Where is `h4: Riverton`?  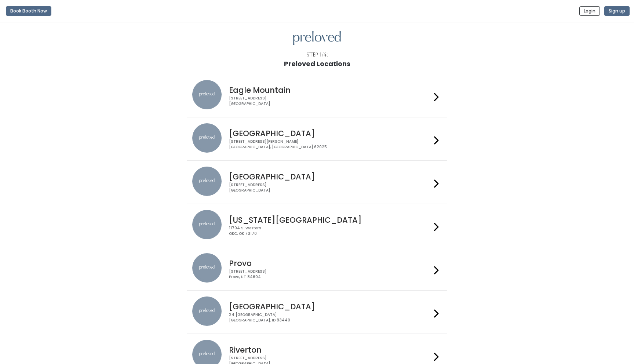 h4: Riverton is located at coordinates (330, 350).